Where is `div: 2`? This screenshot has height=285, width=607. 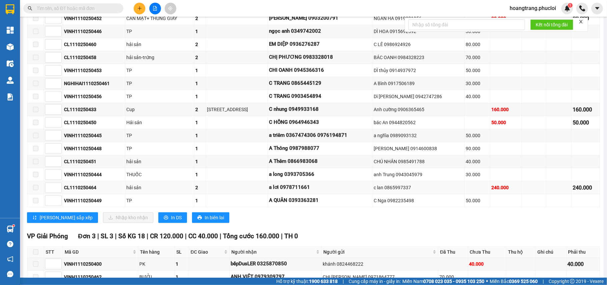
div: 2 is located at coordinates (200, 44).